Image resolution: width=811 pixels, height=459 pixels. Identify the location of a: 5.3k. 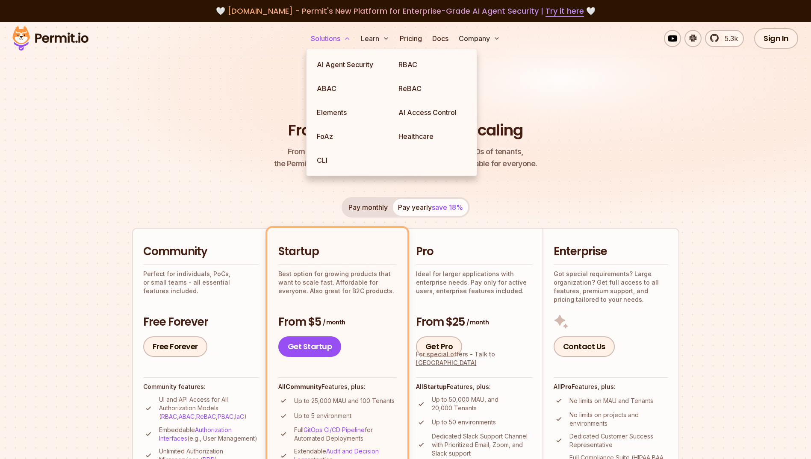
(725, 38).